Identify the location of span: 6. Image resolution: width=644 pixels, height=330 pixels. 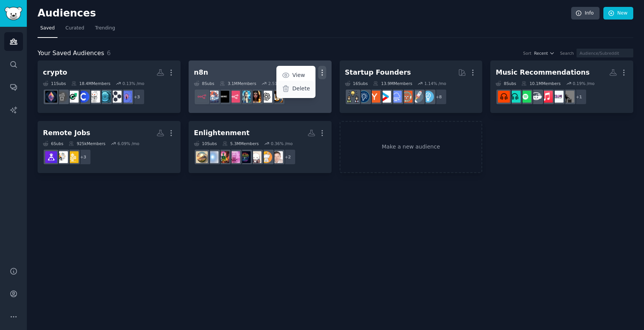
(109, 53).